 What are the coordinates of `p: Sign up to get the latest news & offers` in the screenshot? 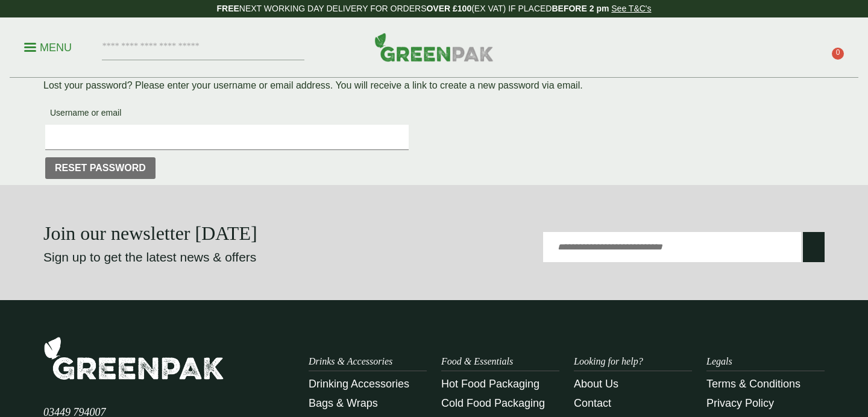 It's located at (219, 257).